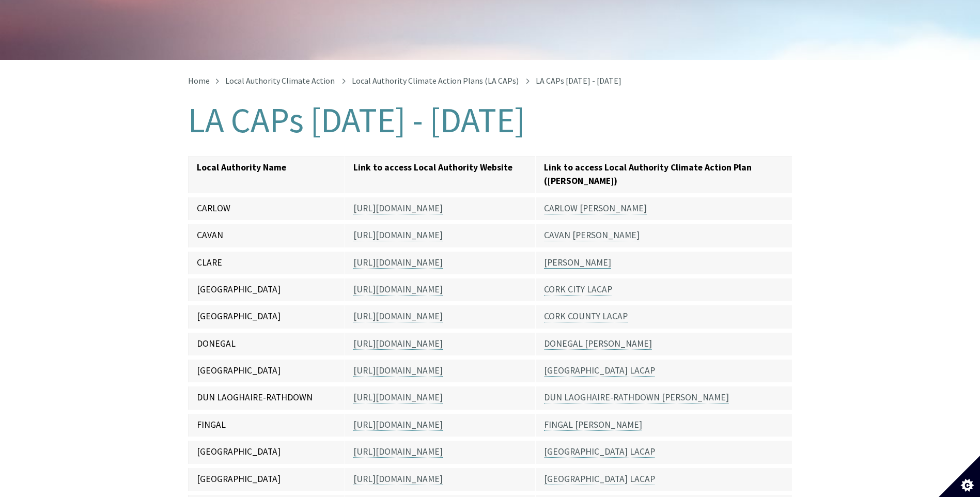 The width and height of the screenshot is (980, 497). Describe the element at coordinates (267, 398) in the screenshot. I see `td: DUN LAOGHAIRE-RATHDOWN` at that location.